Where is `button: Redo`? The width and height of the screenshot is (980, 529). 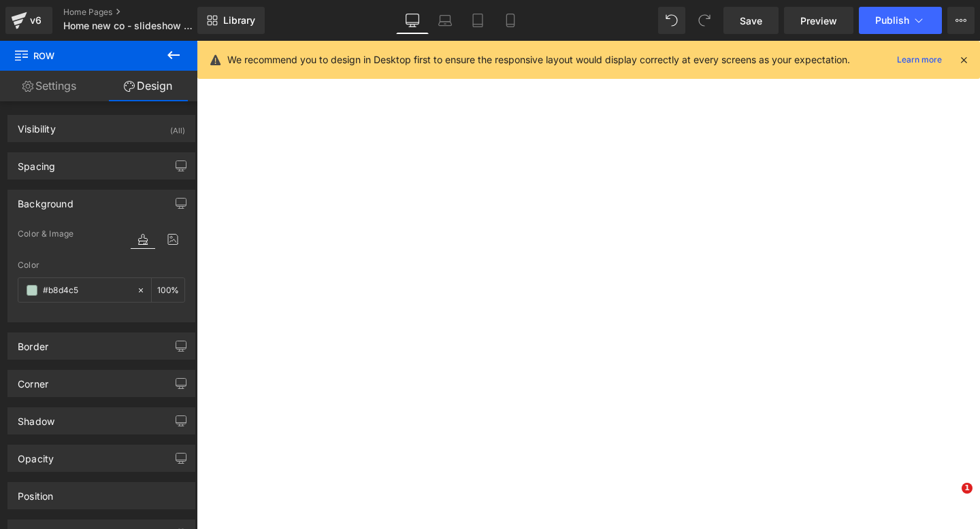
button: Redo is located at coordinates (704, 21).